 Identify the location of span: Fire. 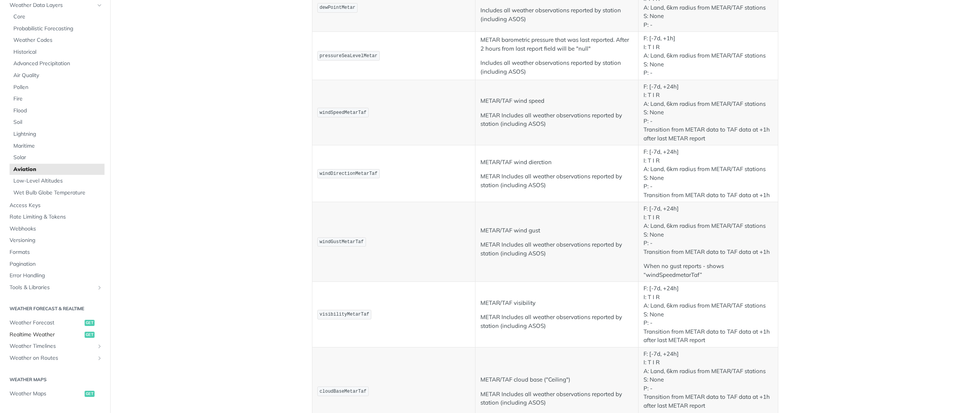
(58, 99).